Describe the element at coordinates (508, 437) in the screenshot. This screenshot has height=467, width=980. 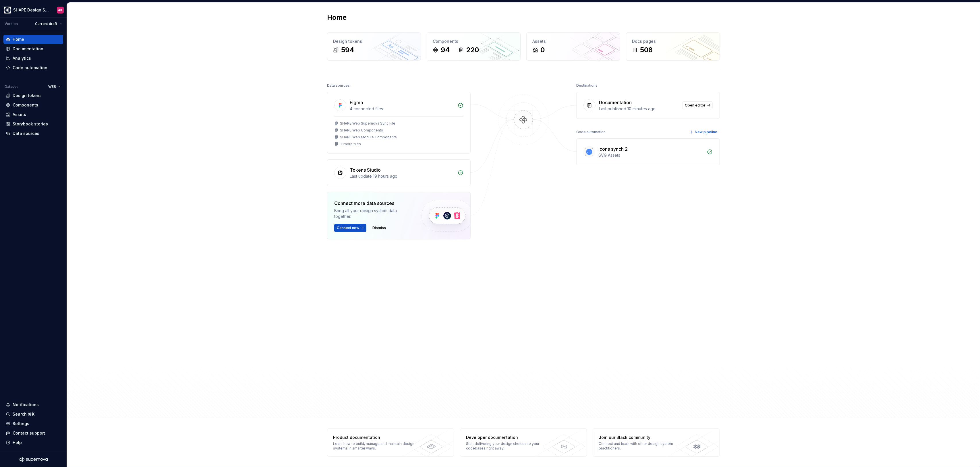
I see `div: Developer documentation` at that location.